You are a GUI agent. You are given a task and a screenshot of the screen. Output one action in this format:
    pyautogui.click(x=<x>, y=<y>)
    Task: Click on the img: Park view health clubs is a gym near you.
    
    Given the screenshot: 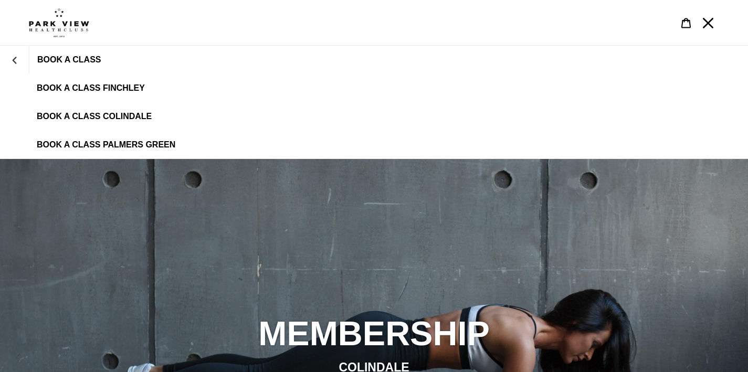 What is the action you would take?
    pyautogui.click(x=59, y=23)
    